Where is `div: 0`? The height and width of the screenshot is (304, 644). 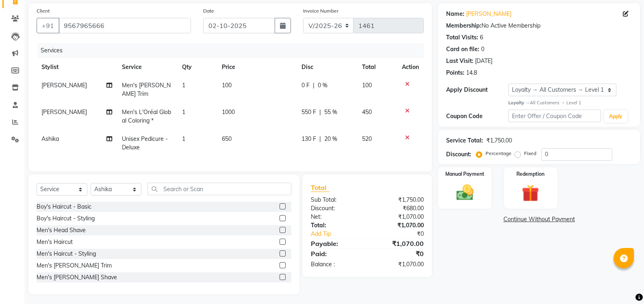 div: 0 is located at coordinates (483, 49).